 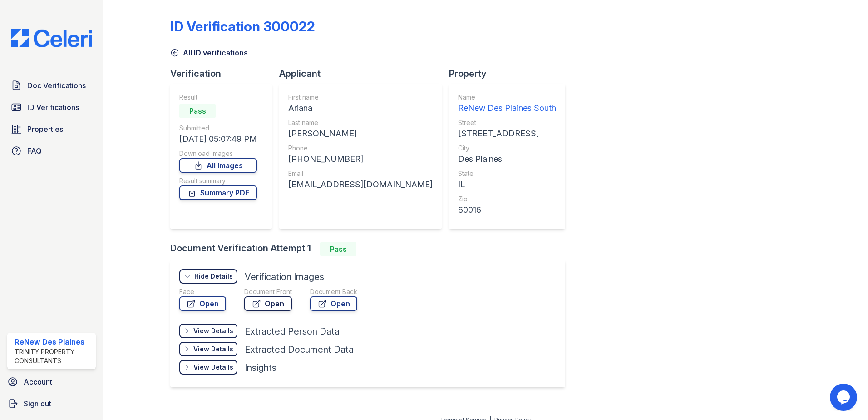 I want to click on a: All ID verifications, so click(x=209, y=52).